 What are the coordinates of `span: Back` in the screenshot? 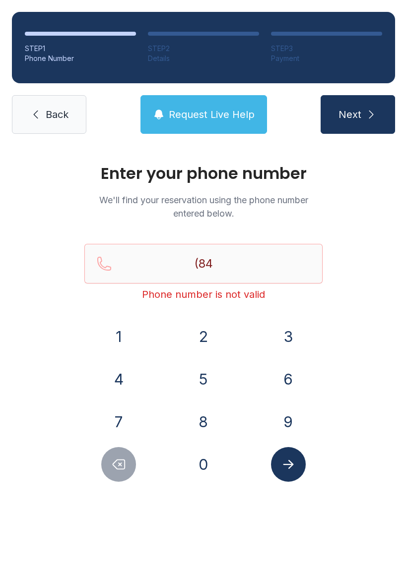 It's located at (57, 115).